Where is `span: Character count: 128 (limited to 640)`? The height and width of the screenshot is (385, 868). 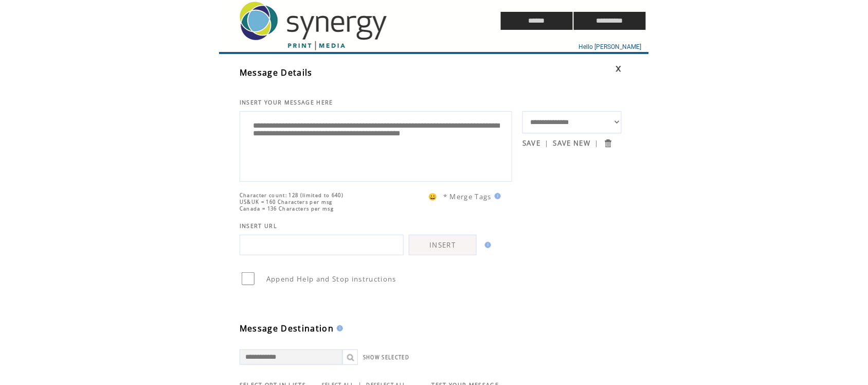 span: Character count: 128 (limited to 640) is located at coordinates (292, 195).